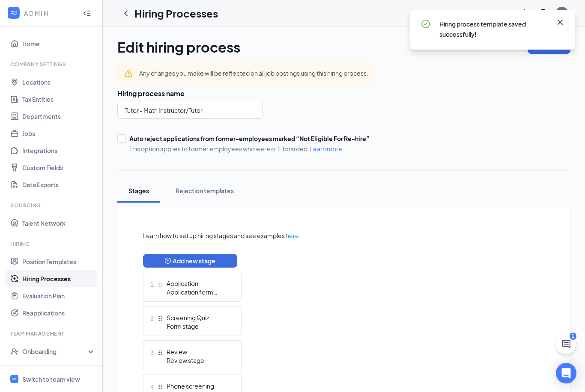 Image resolution: width=585 pixels, height=392 pixels. Describe the element at coordinates (52, 334) in the screenshot. I see `div: Team Management` at that location.